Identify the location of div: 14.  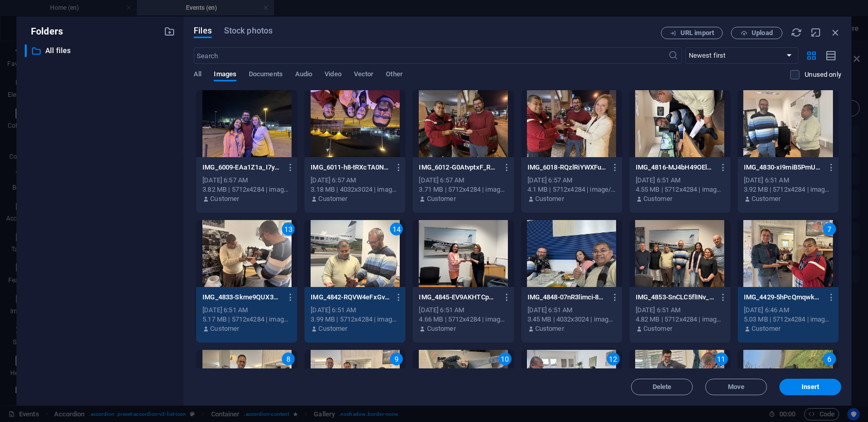
(396, 229).